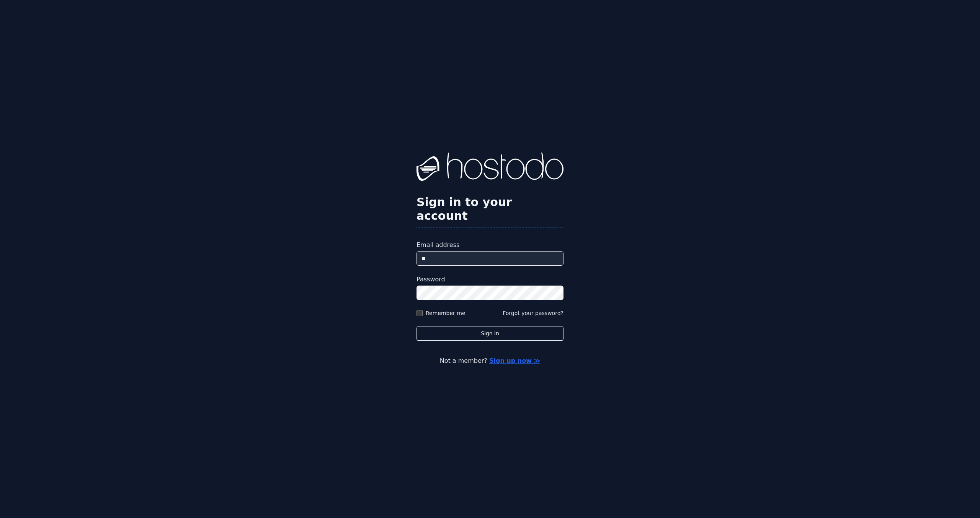 This screenshot has height=518, width=980. What do you see at coordinates (490, 334) in the screenshot?
I see `button: Sign in` at bounding box center [490, 334].